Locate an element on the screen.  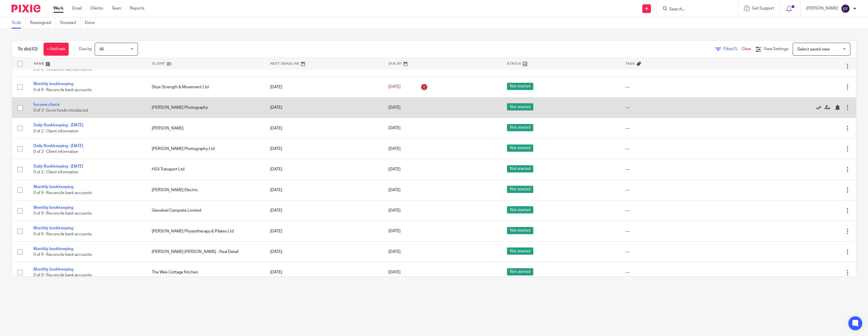
a: Email is located at coordinates (77, 8).